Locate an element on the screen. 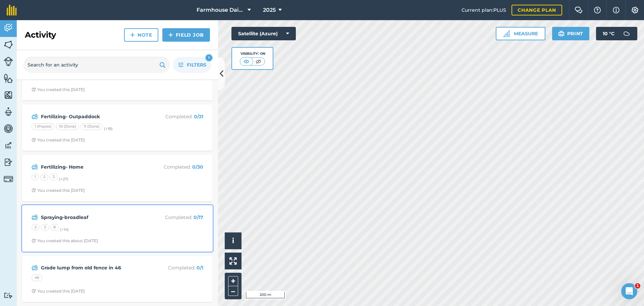  img: Two speech bubbles overlapping with the left bubble in the forefront is located at coordinates (579, 10).